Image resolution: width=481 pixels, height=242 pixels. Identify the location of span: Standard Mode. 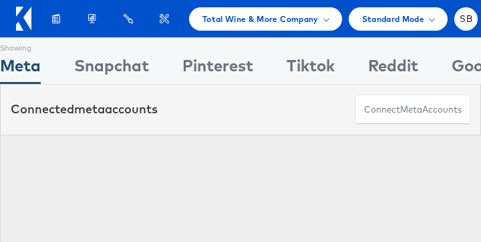
(393, 19).